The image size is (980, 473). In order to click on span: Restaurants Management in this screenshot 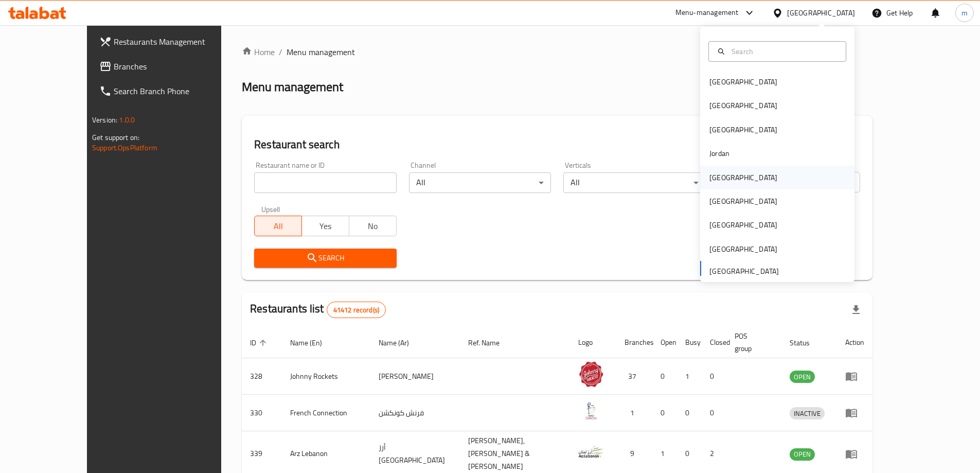, I will do `click(178, 42)`.